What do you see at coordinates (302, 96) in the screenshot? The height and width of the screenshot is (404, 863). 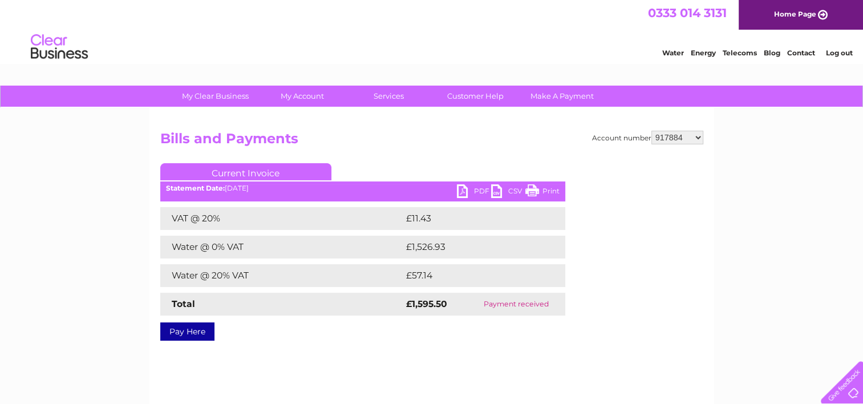 I see `a: My Account` at bounding box center [302, 96].